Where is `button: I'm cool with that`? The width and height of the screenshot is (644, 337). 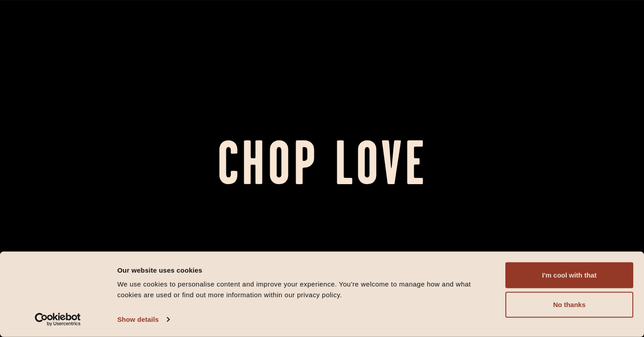 button: I'm cool with that is located at coordinates (569, 275).